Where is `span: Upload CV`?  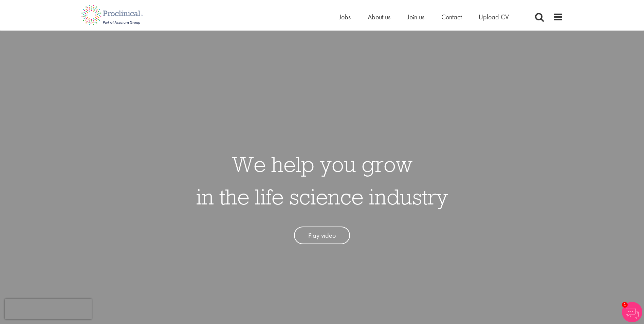
span: Upload CV is located at coordinates (493, 17).